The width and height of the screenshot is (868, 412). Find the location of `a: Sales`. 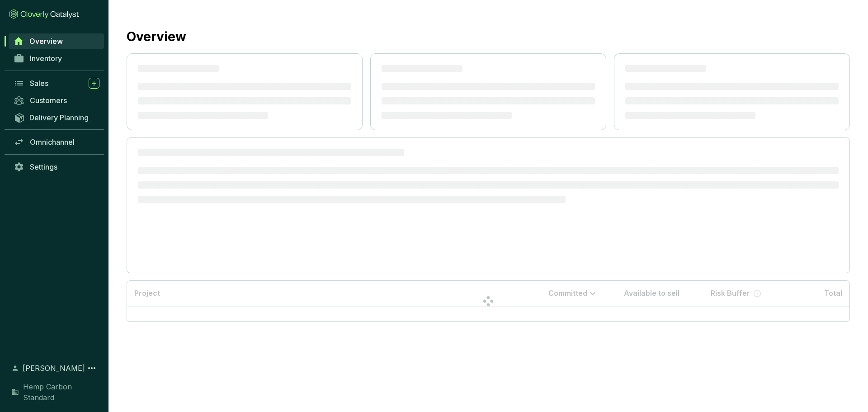

a: Sales is located at coordinates (56, 83).